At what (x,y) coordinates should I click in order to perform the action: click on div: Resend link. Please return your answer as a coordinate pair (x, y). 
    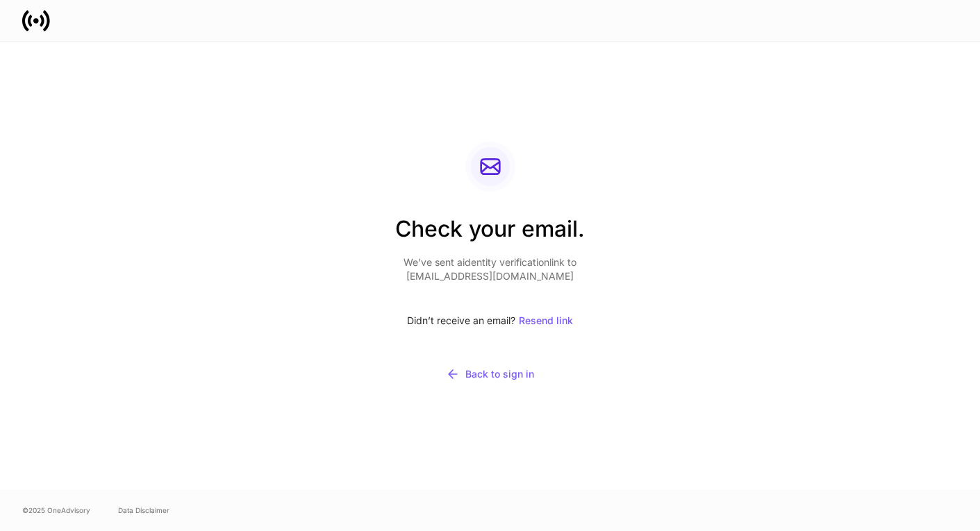
    Looking at the image, I should click on (546, 321).